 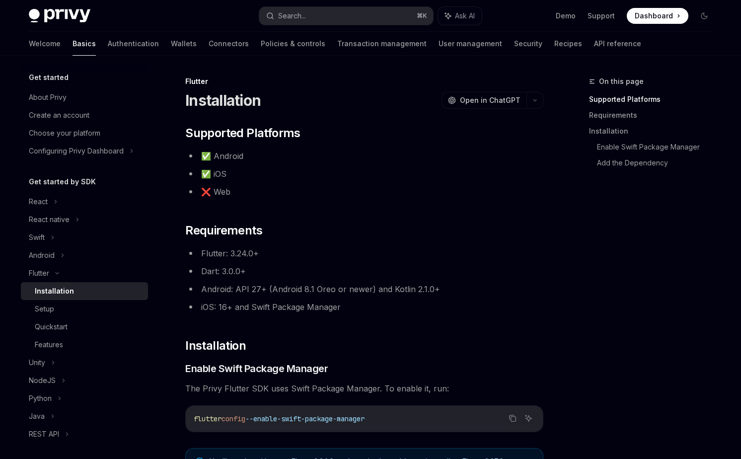 What do you see at coordinates (54, 291) in the screenshot?
I see `div: Installation` at bounding box center [54, 291].